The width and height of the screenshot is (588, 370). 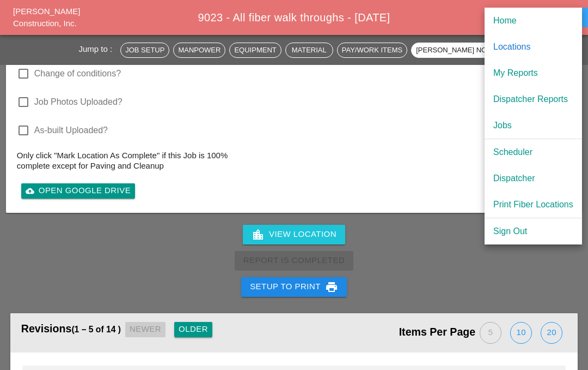 What do you see at coordinates (78, 191) in the screenshot?
I see `div: Open Google Drive` at bounding box center [78, 191].